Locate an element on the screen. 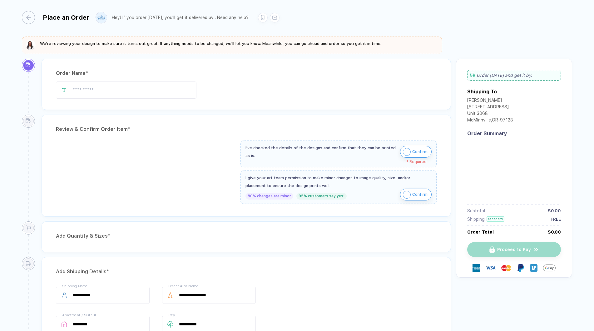 The image size is (594, 331). img: master-card is located at coordinates (507, 268).